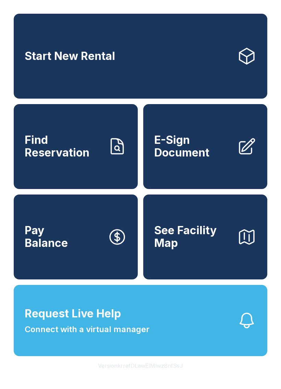 This screenshot has width=281, height=389. What do you see at coordinates (73, 313) in the screenshot?
I see `span: Request Live Help` at bounding box center [73, 313].